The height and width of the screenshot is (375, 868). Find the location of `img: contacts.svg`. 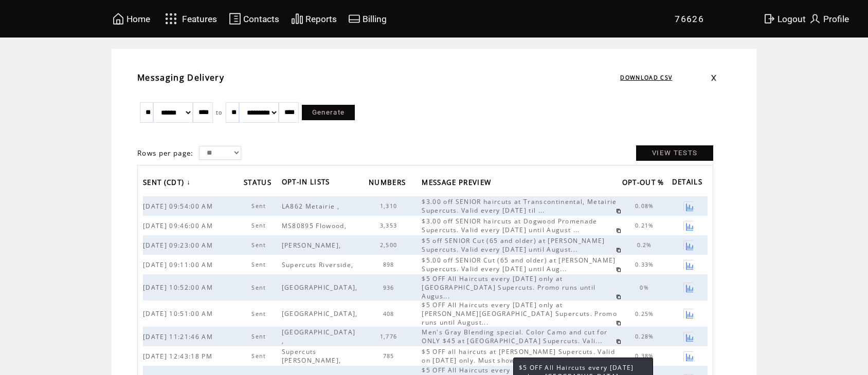

img: contacts.svg is located at coordinates (235, 18).